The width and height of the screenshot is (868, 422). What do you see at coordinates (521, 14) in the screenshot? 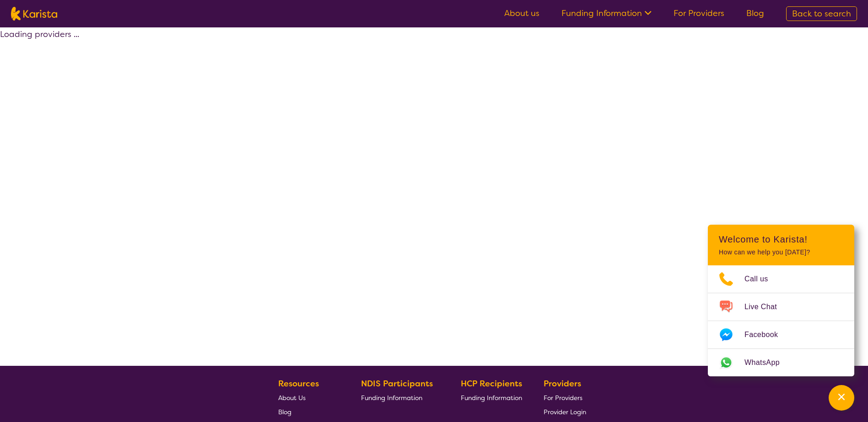
I see `a: About us` at bounding box center [521, 14].